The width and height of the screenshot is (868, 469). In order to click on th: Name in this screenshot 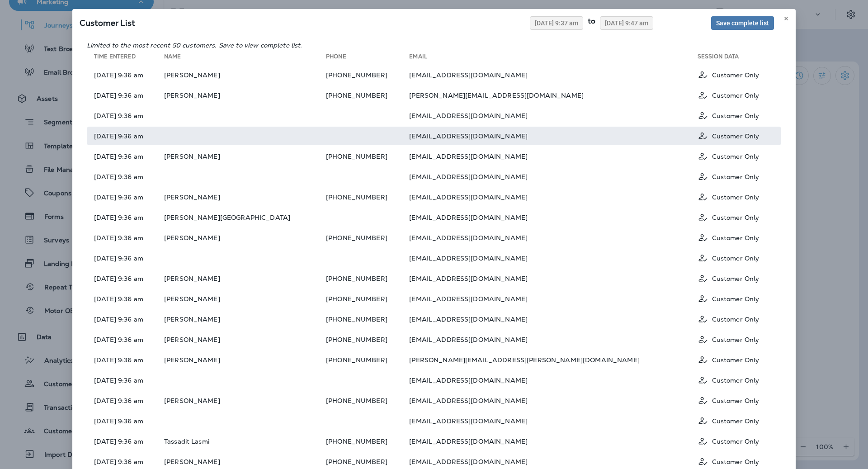, I will do `click(245, 59)`.